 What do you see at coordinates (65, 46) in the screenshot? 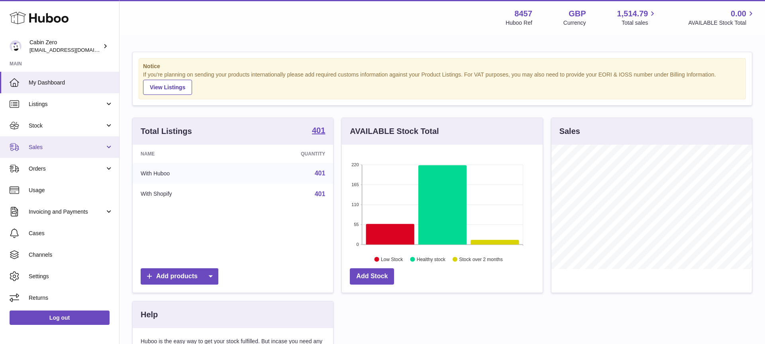
I see `div: Cabin Zero` at bounding box center [65, 46].